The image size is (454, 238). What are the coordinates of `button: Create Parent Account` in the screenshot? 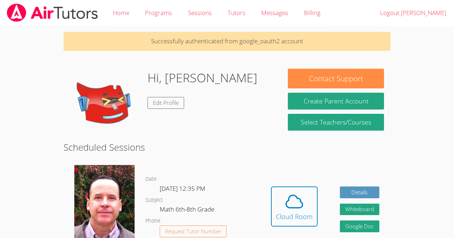 It's located at (335, 101).